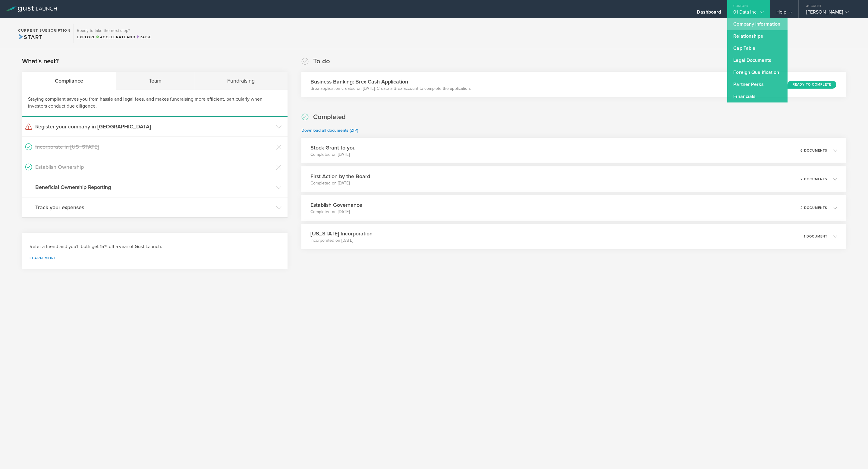  Describe the element at coordinates (154, 246) in the screenshot. I see `h3: Refer a friend and you'll both get 15% off a year of Gust Launch.` at that location.